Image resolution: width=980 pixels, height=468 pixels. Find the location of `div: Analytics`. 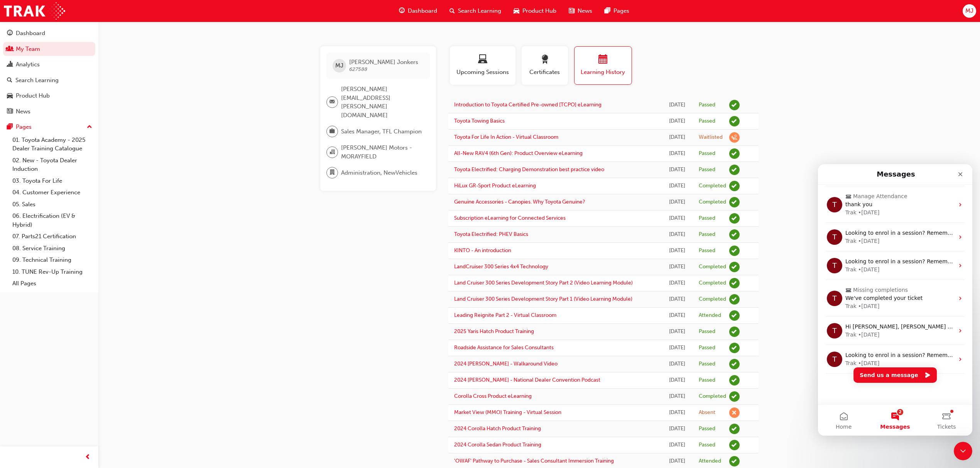

div: Analytics is located at coordinates (28, 65).